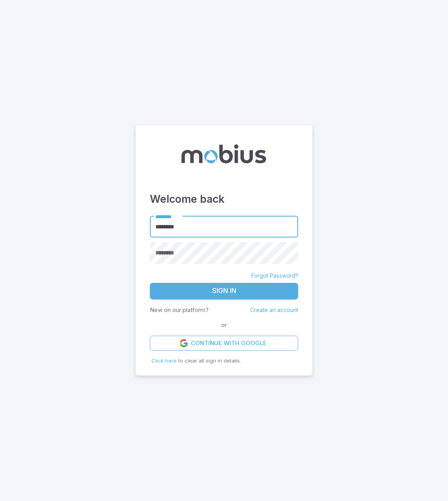  Describe the element at coordinates (224, 291) in the screenshot. I see `button: Sign In` at that location.